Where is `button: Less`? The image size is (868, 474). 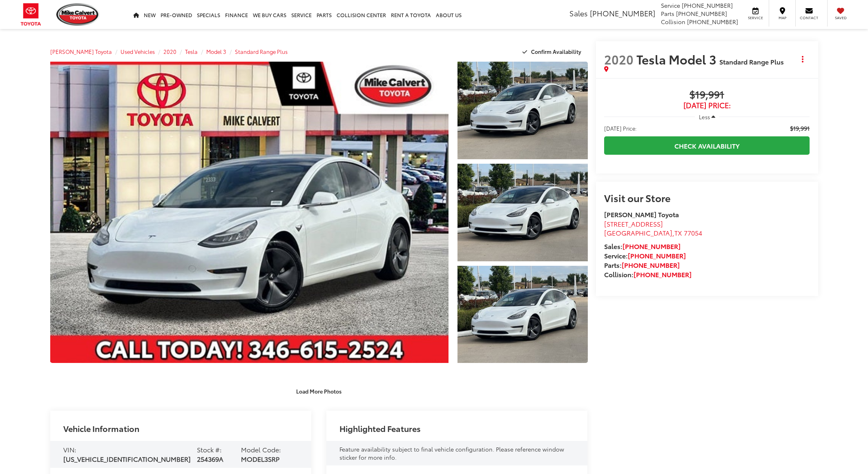
button: Less is located at coordinates (707, 117).